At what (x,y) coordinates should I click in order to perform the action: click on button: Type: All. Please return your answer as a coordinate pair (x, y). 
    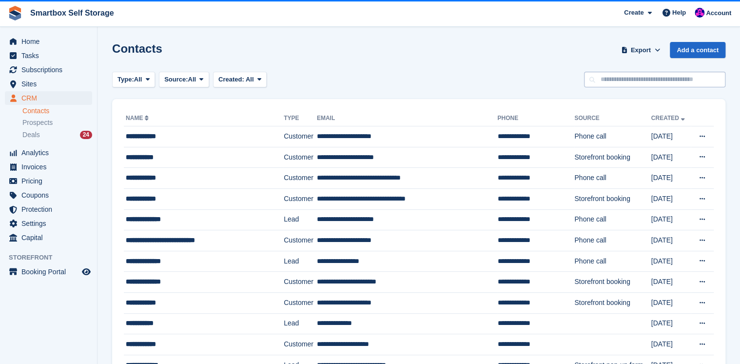
    Looking at the image, I should click on (134, 79).